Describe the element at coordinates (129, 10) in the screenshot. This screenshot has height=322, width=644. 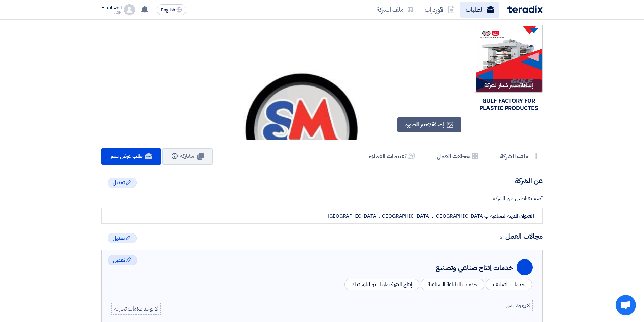
I see `img: profile_test.png` at that location.